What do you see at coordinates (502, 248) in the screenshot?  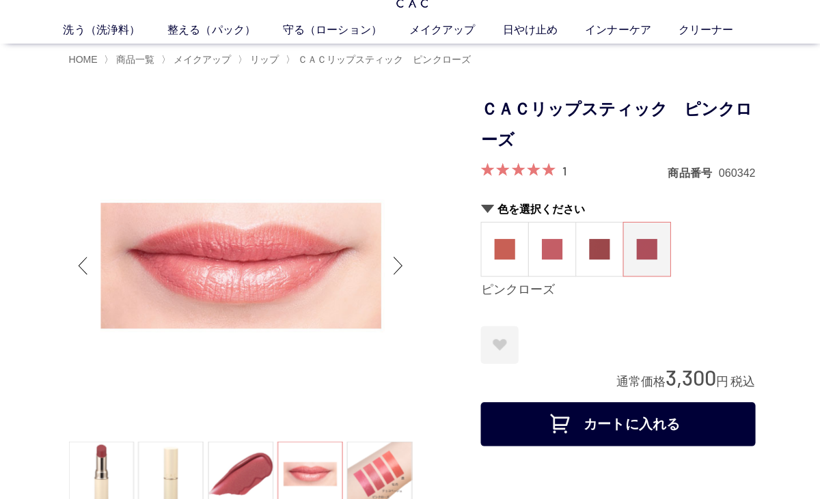 I see `img: 茜` at bounding box center [502, 248].